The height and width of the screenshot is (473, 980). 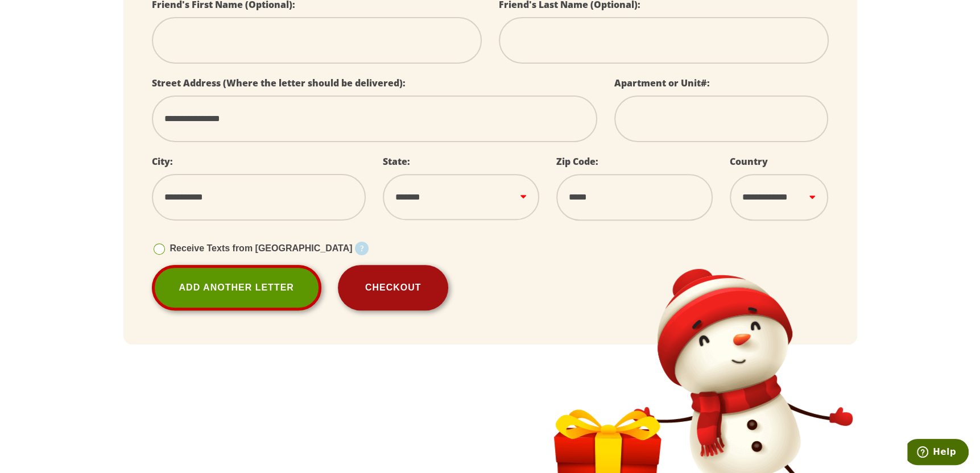 What do you see at coordinates (393, 288) in the screenshot?
I see `button: Checkout` at bounding box center [393, 288].